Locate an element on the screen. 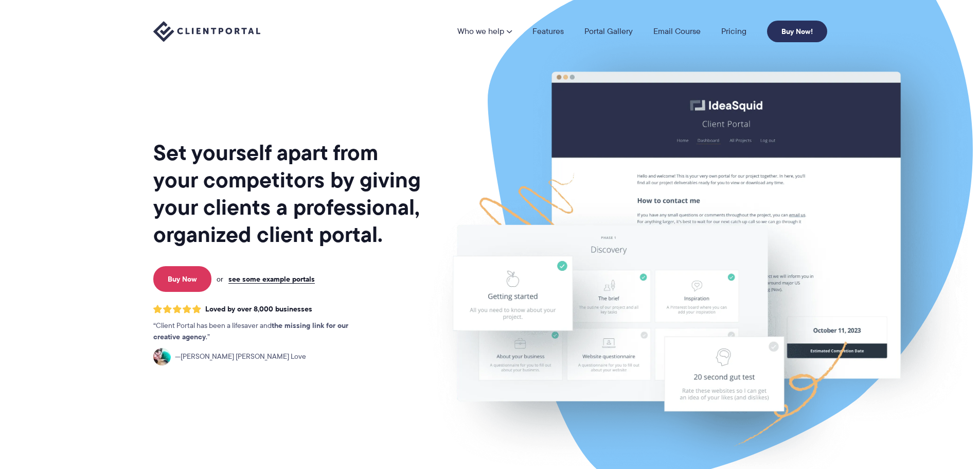  p: Client Portal has been a lifesaver and . is located at coordinates (261, 332).